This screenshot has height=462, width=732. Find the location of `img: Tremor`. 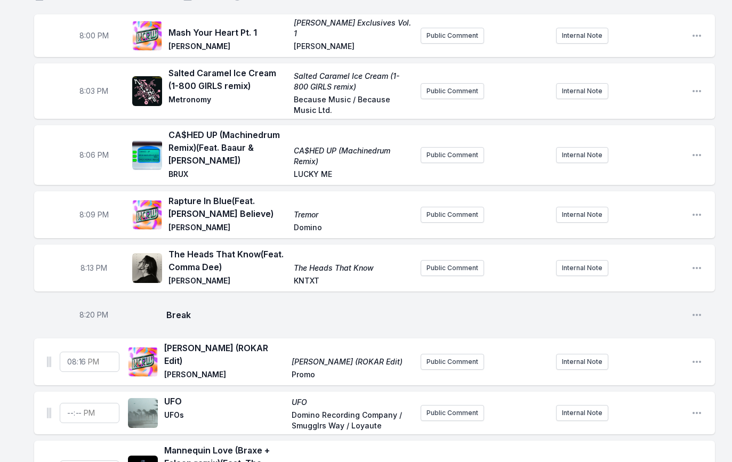

img: Tremor is located at coordinates (147, 215).